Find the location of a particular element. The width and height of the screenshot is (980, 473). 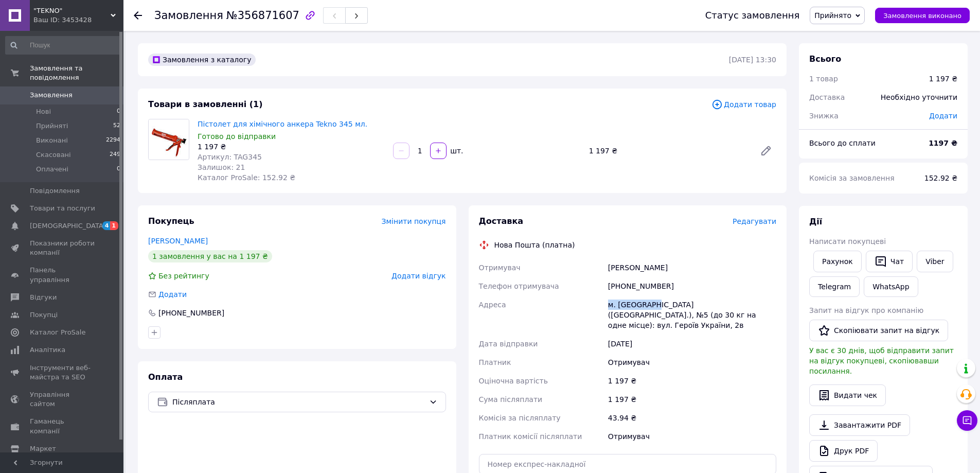

span: Нові is located at coordinates (43, 112).